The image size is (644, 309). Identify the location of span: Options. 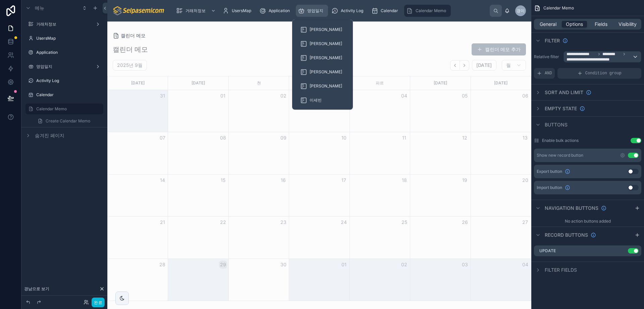
(574, 24).